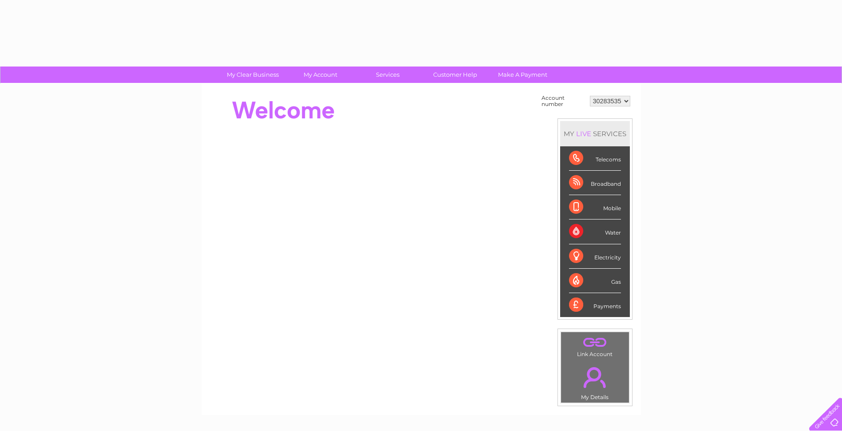 Image resolution: width=842 pixels, height=431 pixels. I want to click on div: Payments, so click(595, 305).